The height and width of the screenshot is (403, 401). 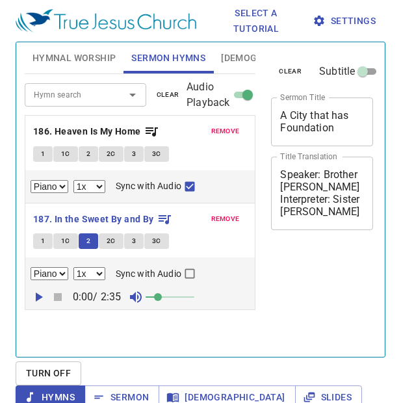 I want to click on span: Settings, so click(x=345, y=21).